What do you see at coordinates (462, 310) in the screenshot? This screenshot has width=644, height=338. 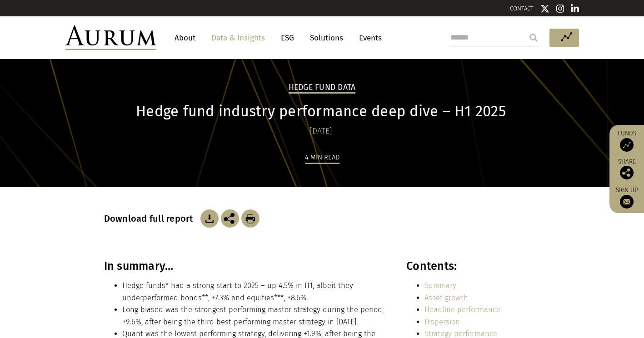 I see `a: Headline performance` at bounding box center [462, 310].